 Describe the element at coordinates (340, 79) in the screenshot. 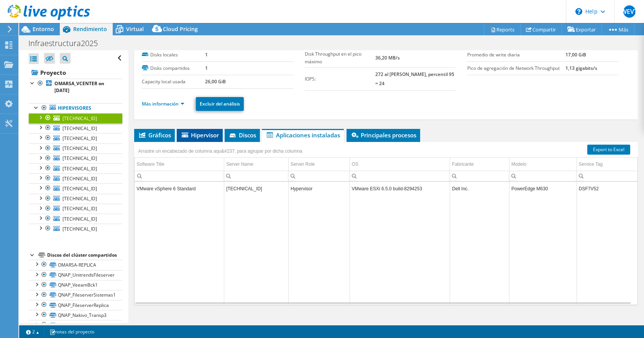

I see `label: IOPS:` at that location.